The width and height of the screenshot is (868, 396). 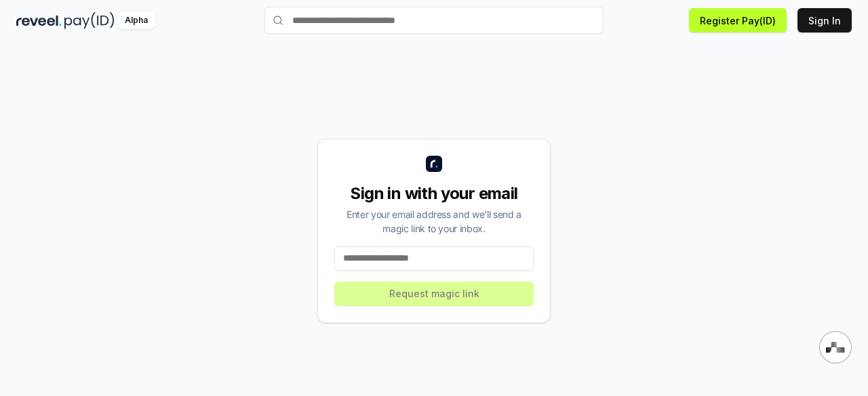 I want to click on button: Sign In, so click(x=825, y=20).